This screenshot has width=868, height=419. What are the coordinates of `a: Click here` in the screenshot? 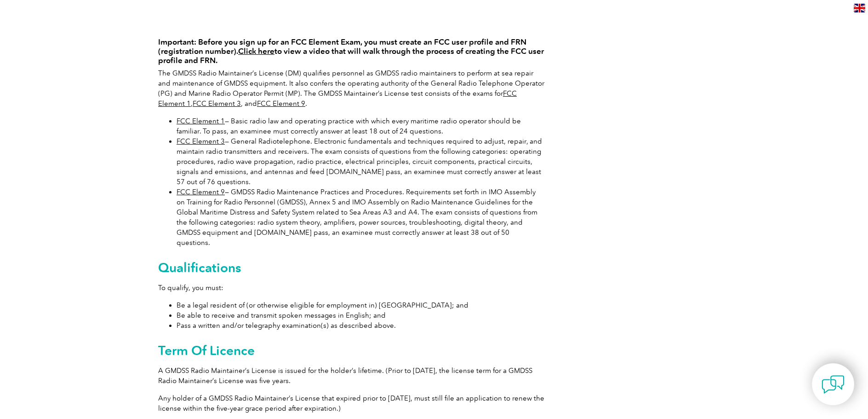 It's located at (256, 51).